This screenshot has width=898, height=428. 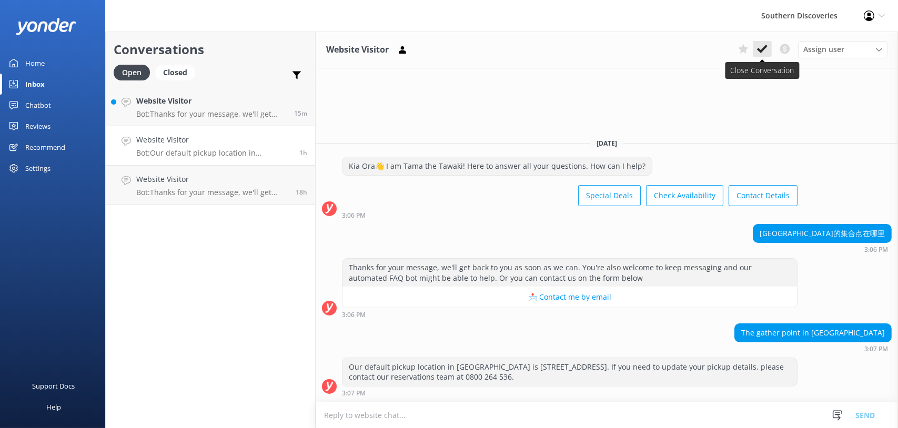 What do you see at coordinates (570, 272) in the screenshot?
I see `div: Thanks for your message, we'll get back to you as soon as we can. You're also welcome to keep mes...` at bounding box center [570, 272].